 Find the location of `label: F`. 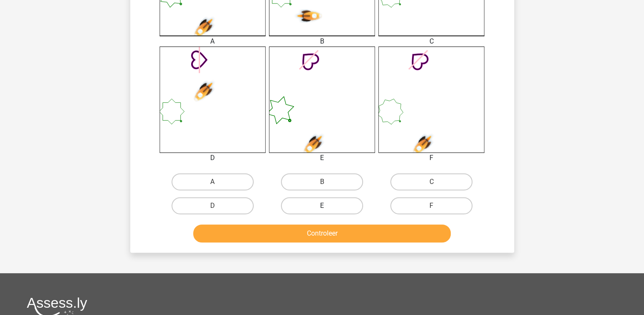

label: F is located at coordinates (431, 206).